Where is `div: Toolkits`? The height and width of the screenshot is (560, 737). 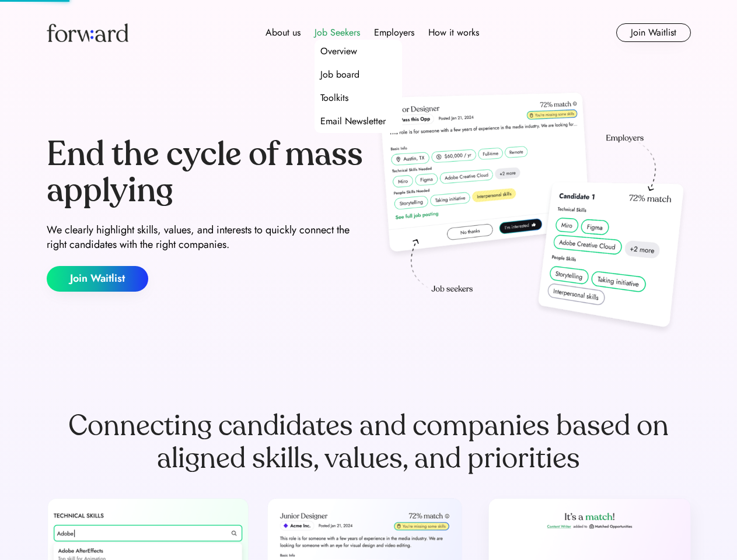 div: Toolkits is located at coordinates (335, 98).